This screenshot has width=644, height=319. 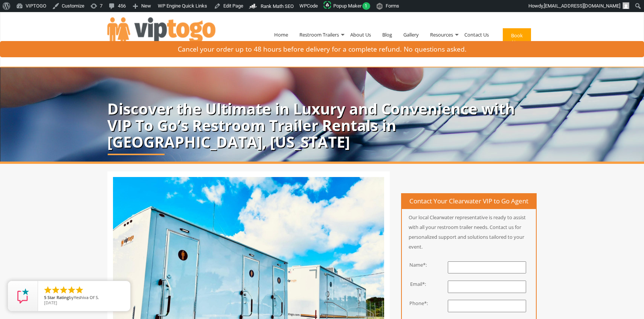 What do you see at coordinates (414, 265) in the screenshot?
I see `div: Name*:` at bounding box center [414, 265].